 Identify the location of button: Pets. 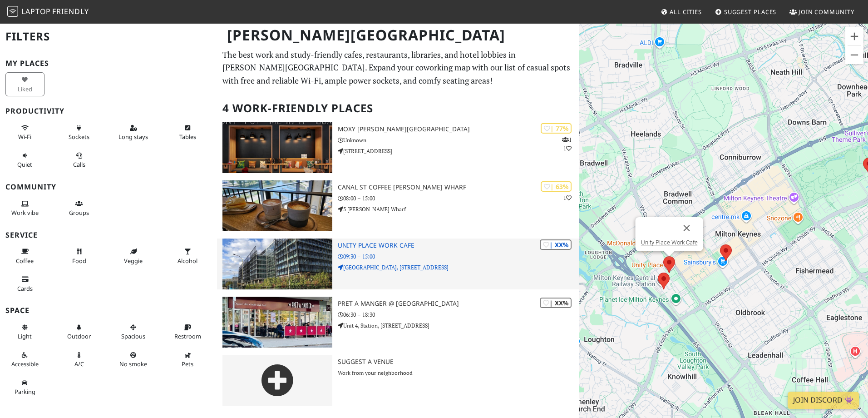
(188, 359).